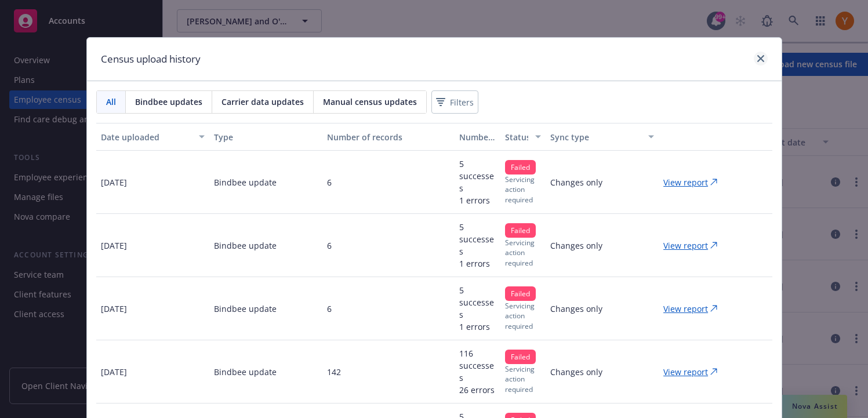 Image resolution: width=868 pixels, height=418 pixels. I want to click on button: Status, so click(522, 137).